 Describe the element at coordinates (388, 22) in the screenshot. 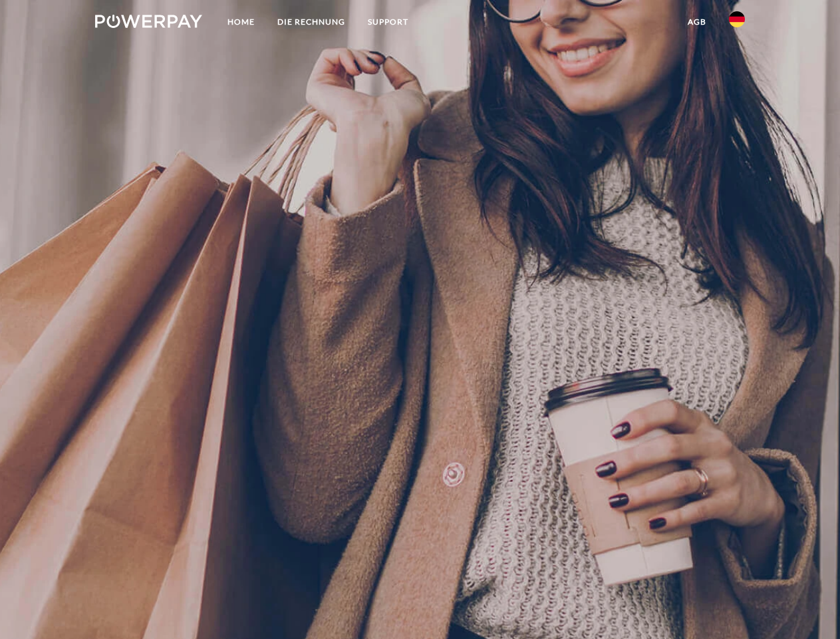

I see `a: SUPPORT` at that location.